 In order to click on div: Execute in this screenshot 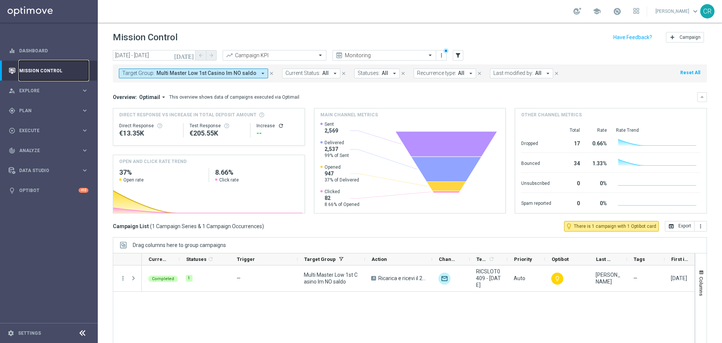, I will do `click(45, 131)`.